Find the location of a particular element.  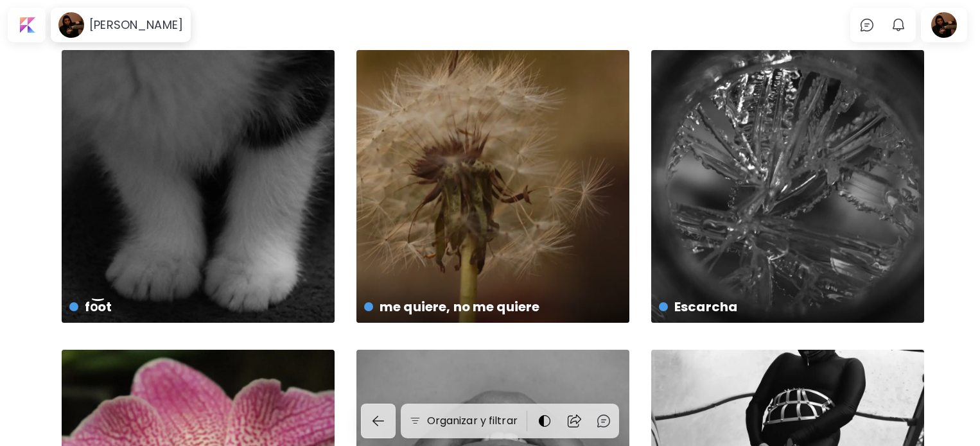

a: fo͝othttps://cdn.kaleido.art/CDN/Artwork/175859/Primary/medium.webp?updated=779436 is located at coordinates (197, 186).